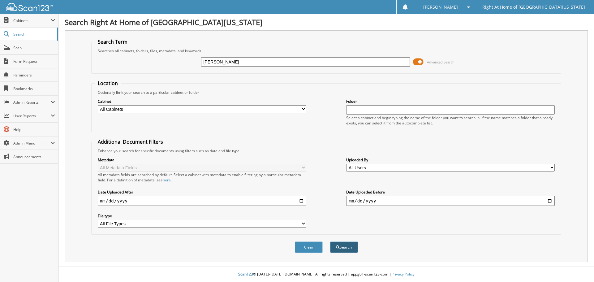 Image resolution: width=594 pixels, height=282 pixels. What do you see at coordinates (113, 42) in the screenshot?
I see `legend: Search Term` at bounding box center [113, 42].